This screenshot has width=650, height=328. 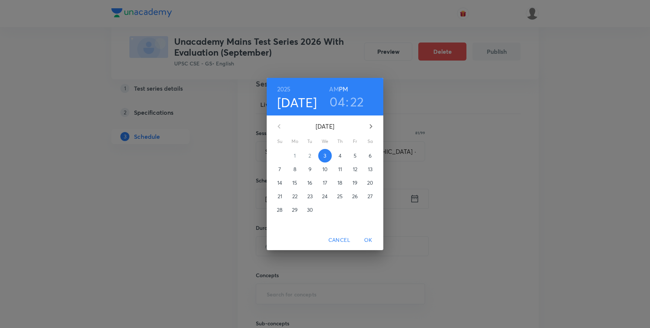 What do you see at coordinates (280, 196) in the screenshot?
I see `p: 21` at bounding box center [280, 196].